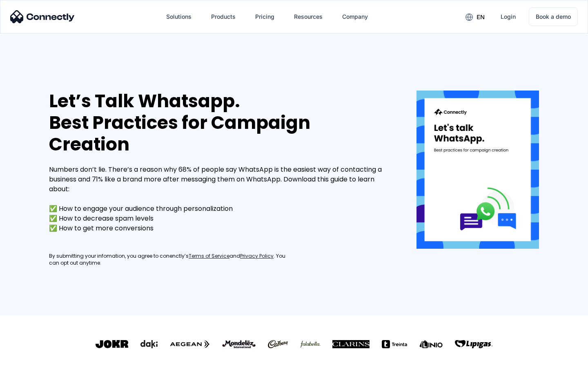 The image size is (588, 367). I want to click on ul: Language list, so click(32, 359).